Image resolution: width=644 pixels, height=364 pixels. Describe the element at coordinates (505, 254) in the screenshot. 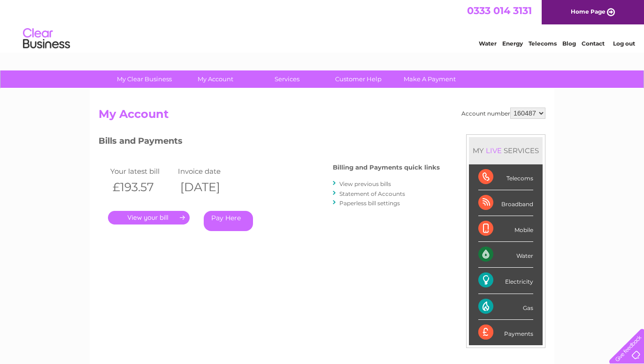

I see `div: Water` at that location.